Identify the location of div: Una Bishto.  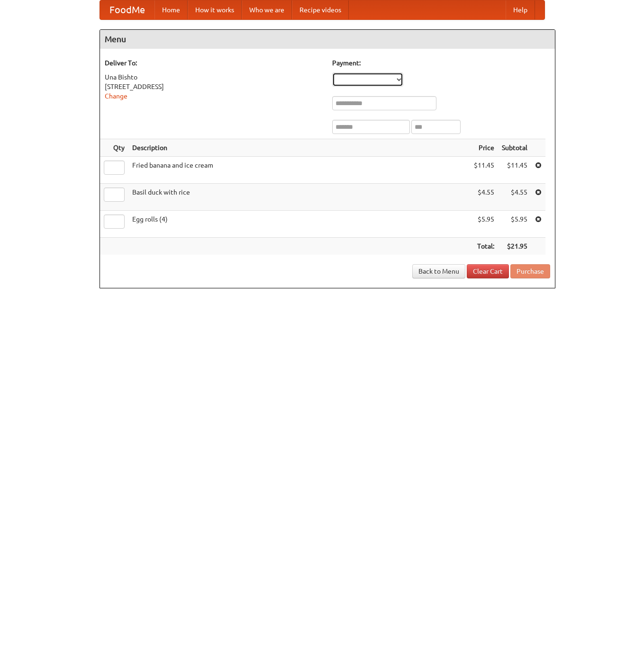
(214, 77).